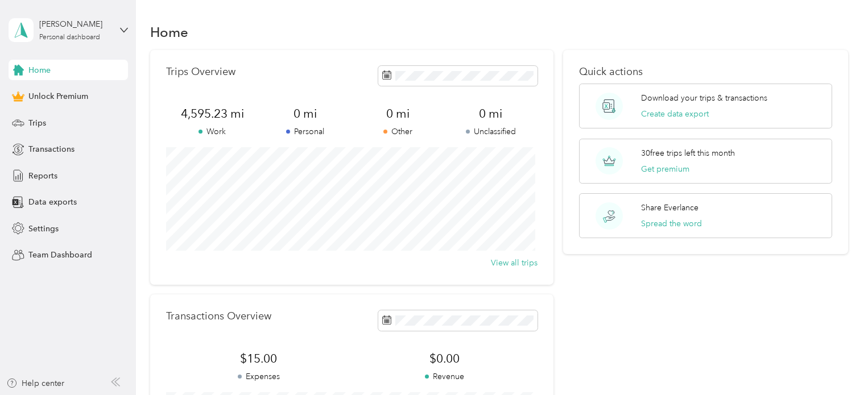 This screenshot has width=868, height=395. What do you see at coordinates (58, 96) in the screenshot?
I see `span: Unlock Premium` at bounding box center [58, 96].